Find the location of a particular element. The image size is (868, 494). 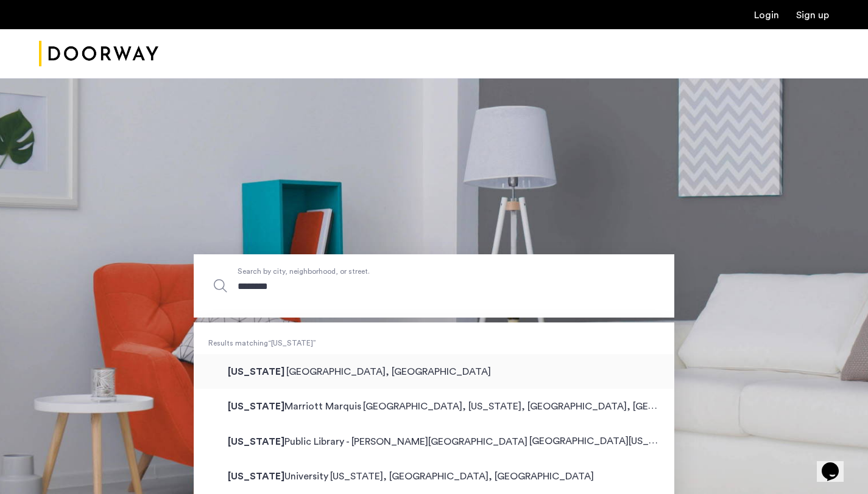

img: logo is located at coordinates (99, 54).